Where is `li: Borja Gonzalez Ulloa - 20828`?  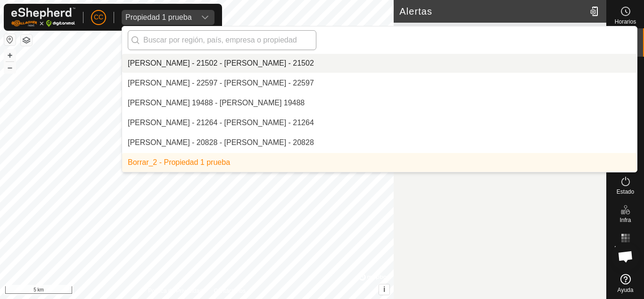
li: Borja Gonzalez Ulloa - 20828 is located at coordinates (379, 142).